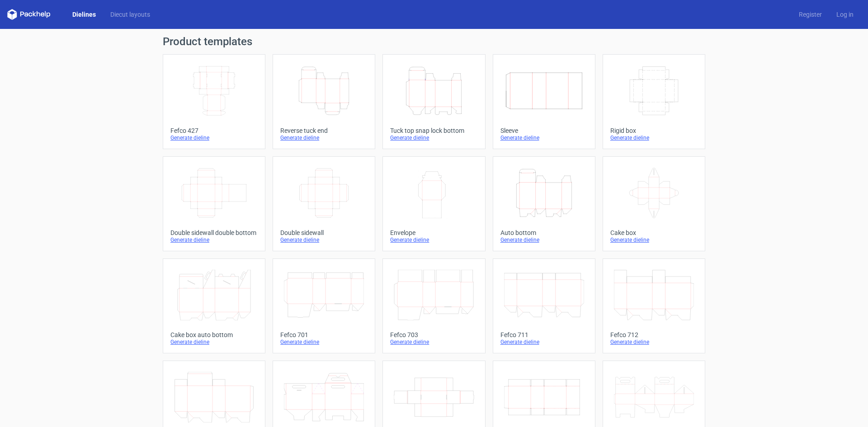 The width and height of the screenshot is (868, 427). Describe the element at coordinates (214, 233) in the screenshot. I see `div: Double sidewall double bottom` at that location.